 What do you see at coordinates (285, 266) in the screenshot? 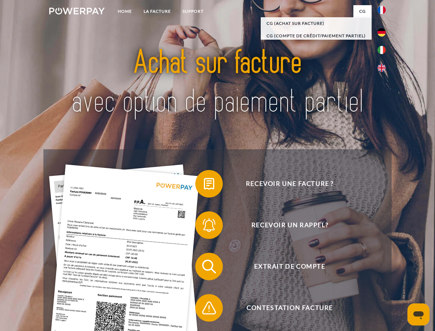
I see `a: Extrait de compte` at bounding box center [285, 266].